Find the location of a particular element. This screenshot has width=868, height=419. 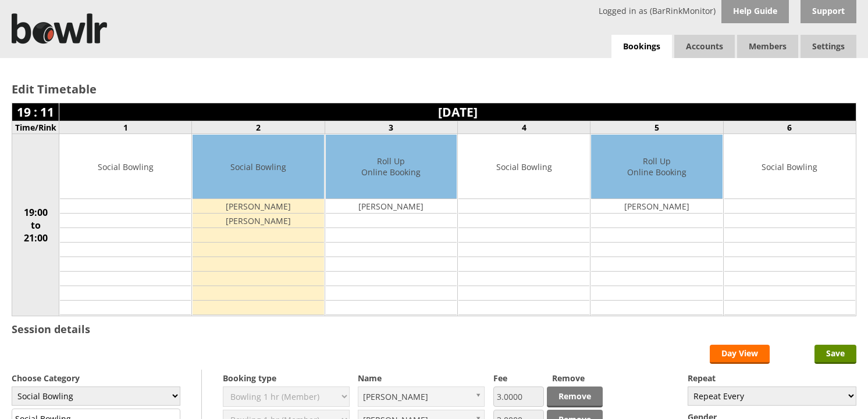

a: Remove is located at coordinates (575, 397).